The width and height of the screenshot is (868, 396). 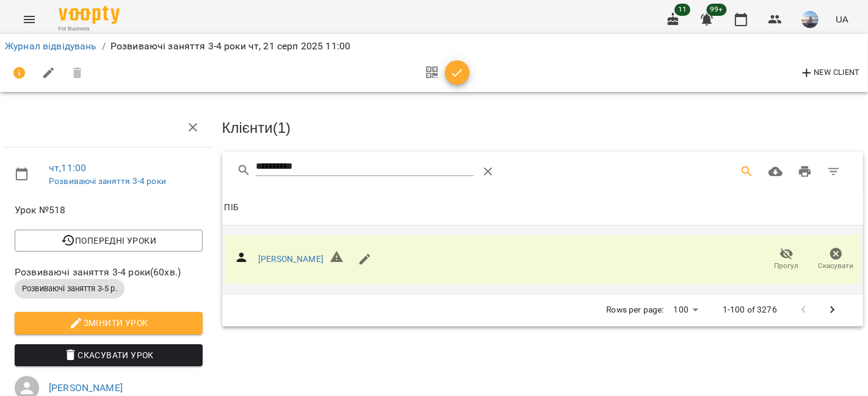 I want to click on p: 1-100 of 3276, so click(x=749, y=310).